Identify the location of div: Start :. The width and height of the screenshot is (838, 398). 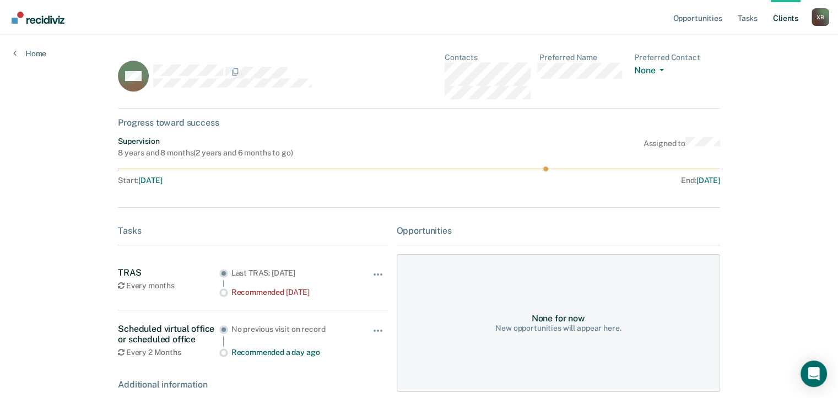
(268, 180).